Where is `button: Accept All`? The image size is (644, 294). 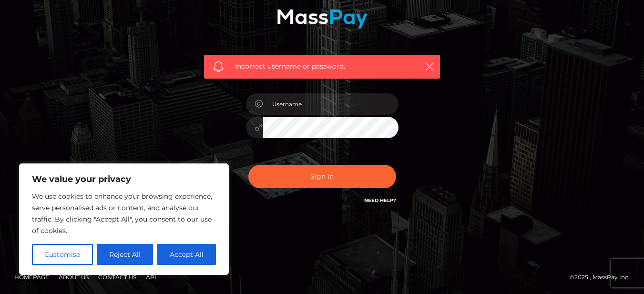 button: Accept All is located at coordinates (186, 254).